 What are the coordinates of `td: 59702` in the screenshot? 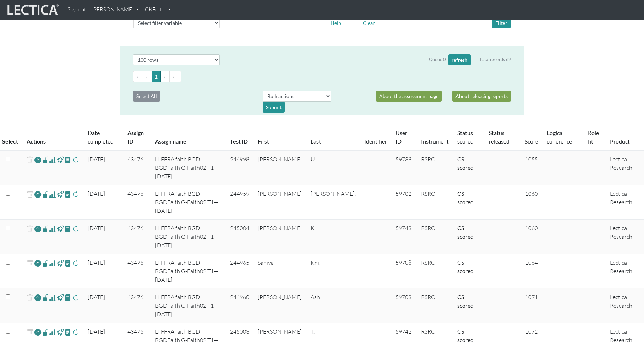 It's located at (404, 203).